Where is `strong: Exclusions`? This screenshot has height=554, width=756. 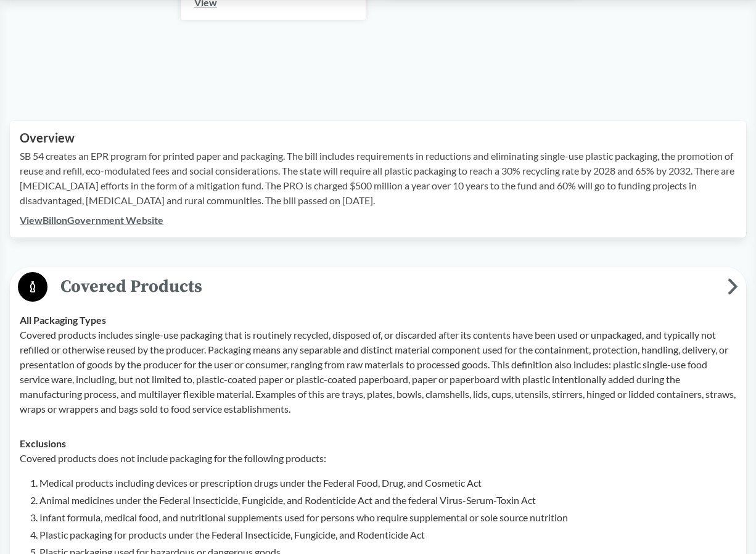
strong: Exclusions is located at coordinates (43, 443).